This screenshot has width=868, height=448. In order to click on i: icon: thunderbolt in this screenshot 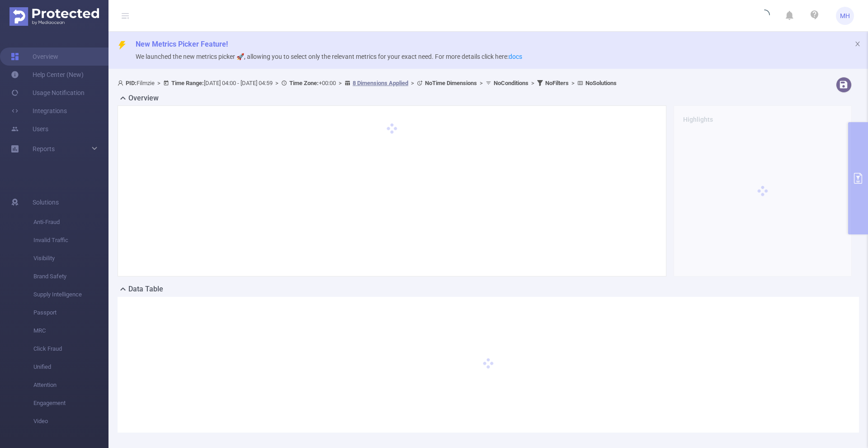, I will do `click(122, 45)`.